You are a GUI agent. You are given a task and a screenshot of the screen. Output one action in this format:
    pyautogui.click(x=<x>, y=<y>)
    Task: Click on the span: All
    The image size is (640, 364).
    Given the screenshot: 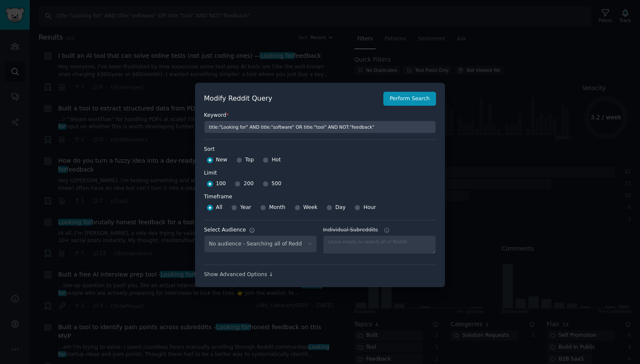 What is the action you would take?
    pyautogui.click(x=219, y=208)
    